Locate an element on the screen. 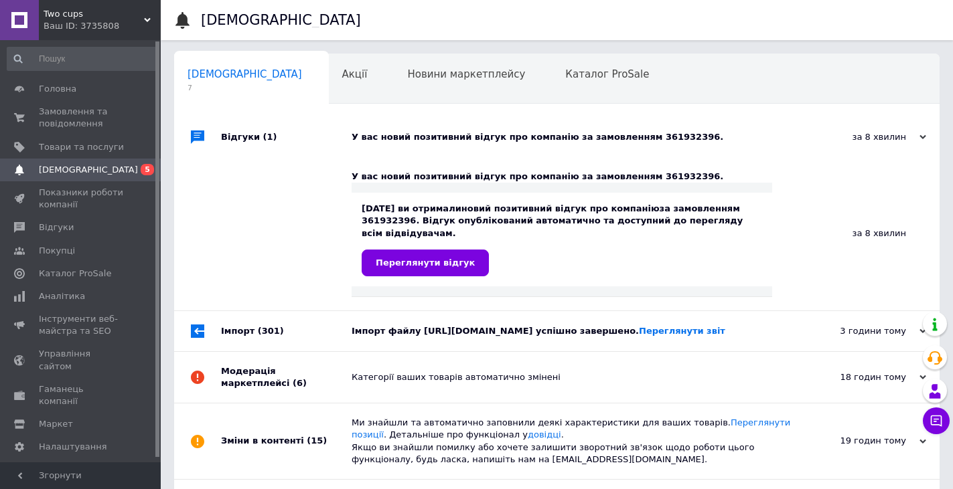  div: Категорії ваших товарів автоматично змінені is located at coordinates (572, 378).